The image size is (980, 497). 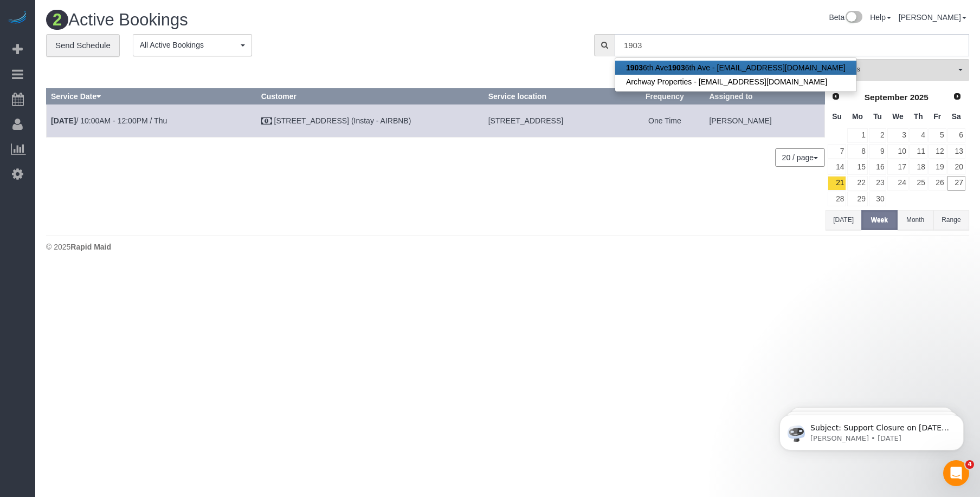 I want to click on a: 8, so click(x=857, y=151).